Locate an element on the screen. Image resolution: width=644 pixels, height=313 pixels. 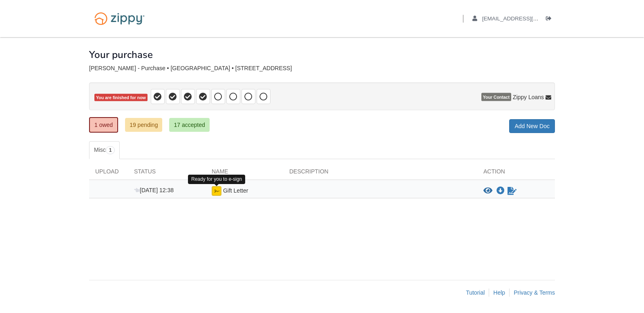
a: 19 pending is located at coordinates (143, 125).